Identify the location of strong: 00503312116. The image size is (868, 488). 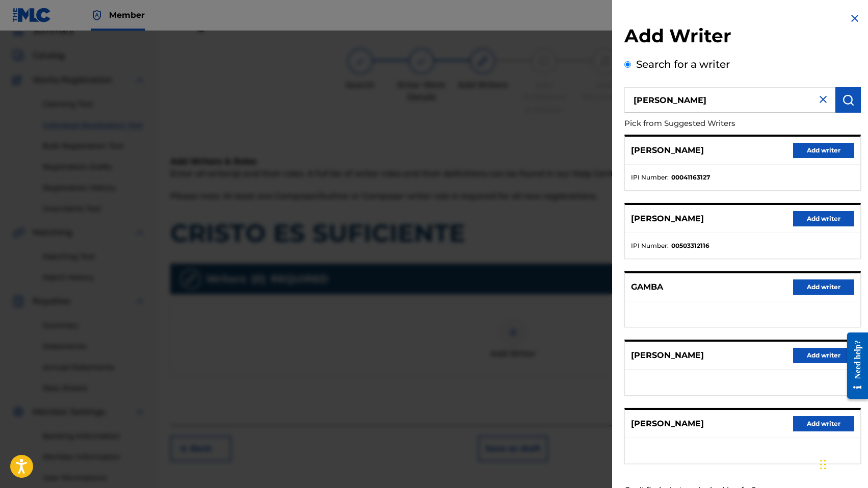
(691, 246).